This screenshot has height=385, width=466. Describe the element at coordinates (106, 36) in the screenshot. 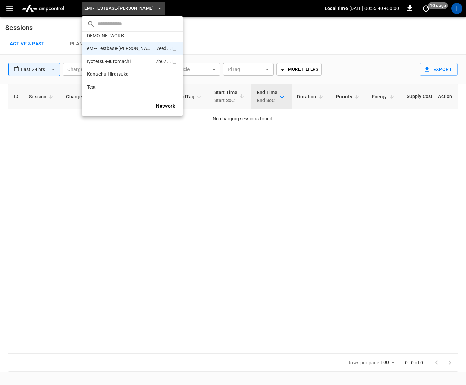

I see `p: DEMO NETWORK` at that location.